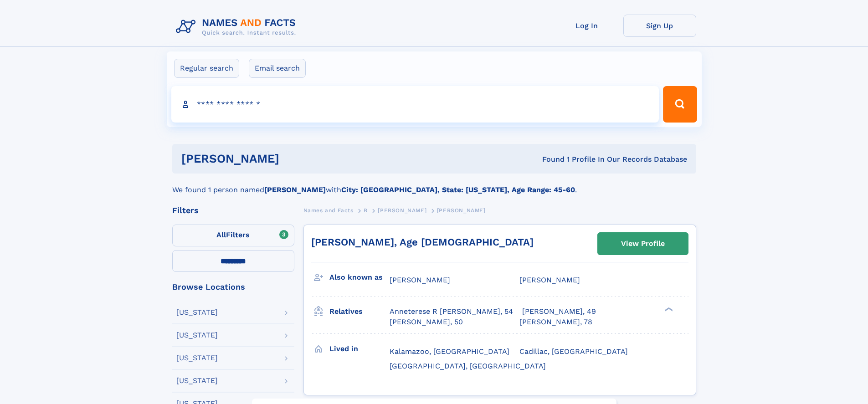  I want to click on a: B, so click(365, 210).